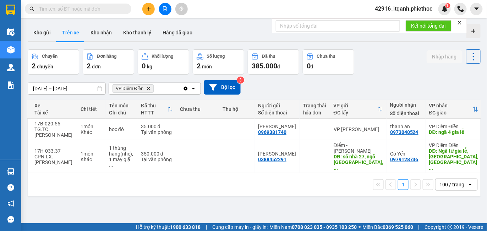 The width and height of the screenshot is (487, 231). Describe the element at coordinates (157, 154) in the screenshot. I see `div: 350.000 đ` at that location.